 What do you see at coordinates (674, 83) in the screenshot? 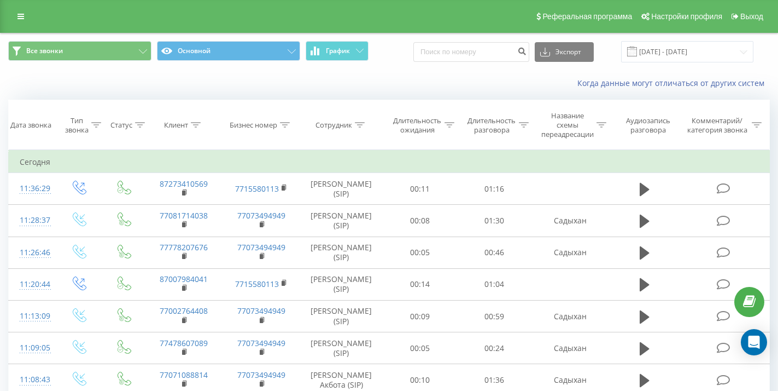
I see `a: Когда данные могут отличаться от других систем` at bounding box center [674, 83].